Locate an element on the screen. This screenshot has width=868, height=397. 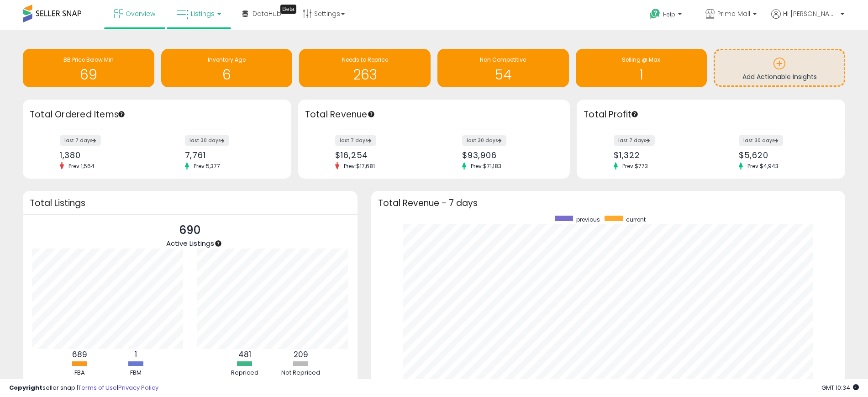
a: BB Price Below Min 69 is located at coordinates (88, 68).